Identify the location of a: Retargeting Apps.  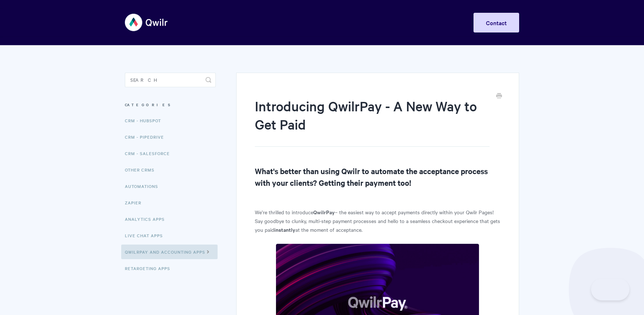
(150, 268).